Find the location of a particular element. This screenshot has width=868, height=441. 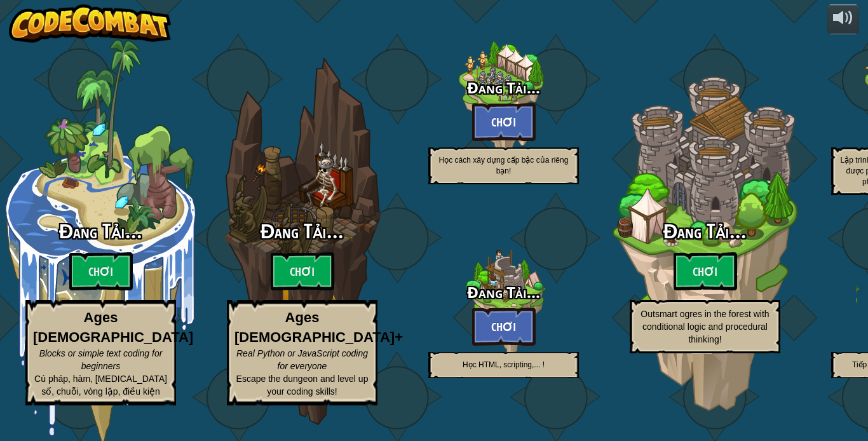

img: CodeCombat - Learn how to code by playing a game is located at coordinates (90, 23).